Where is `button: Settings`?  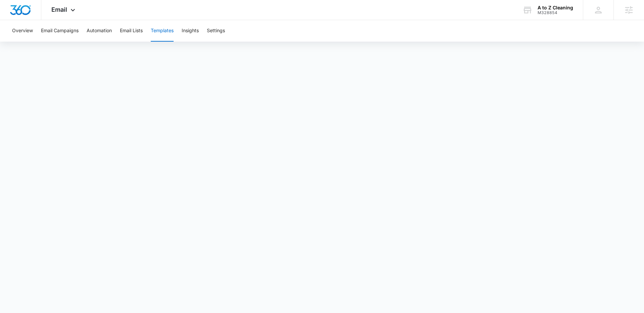
button: Settings is located at coordinates (216, 31).